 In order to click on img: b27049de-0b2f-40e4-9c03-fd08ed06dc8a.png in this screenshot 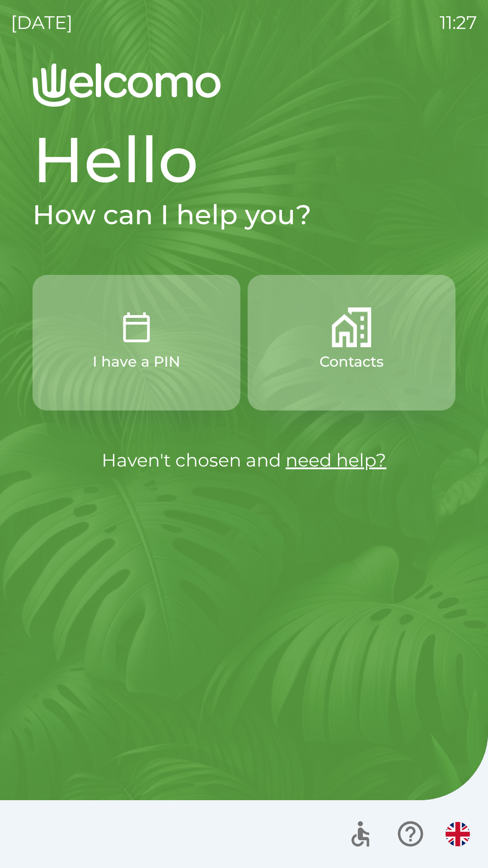, I will do `click(351, 327)`.